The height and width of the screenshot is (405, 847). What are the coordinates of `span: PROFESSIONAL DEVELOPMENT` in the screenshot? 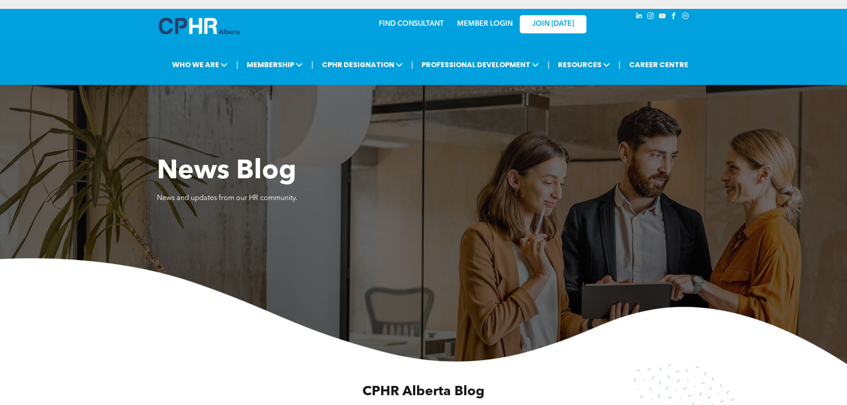 It's located at (480, 64).